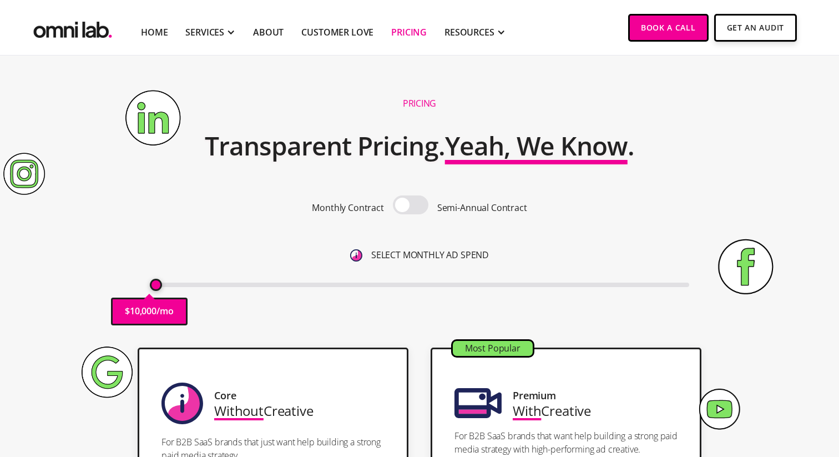  Describe the element at coordinates (566, 442) in the screenshot. I see `p: For B2B SaaS brands that want help building a strong paid media strategy with high-performing ad ...` at that location.